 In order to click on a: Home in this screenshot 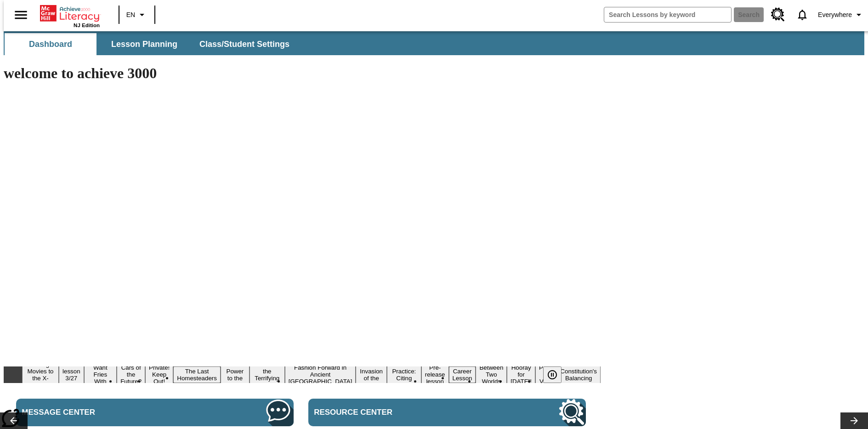, I will do `click(70, 13)`.